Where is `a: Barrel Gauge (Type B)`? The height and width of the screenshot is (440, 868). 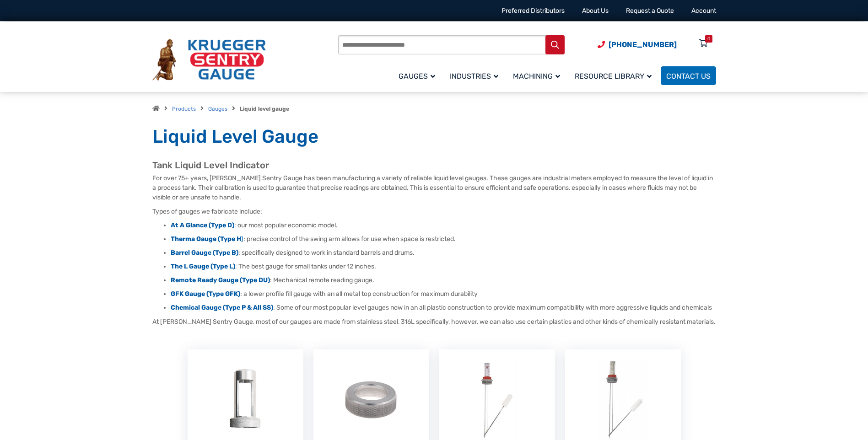 a: Barrel Gauge (Type B) is located at coordinates (204, 253).